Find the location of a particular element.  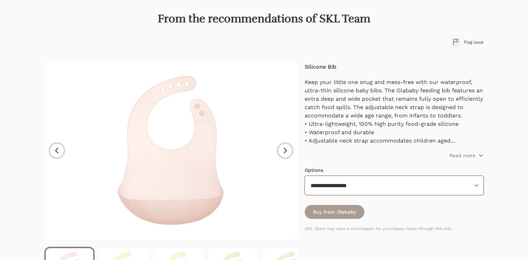

p: • Ultra-lightweight, 100% high purity food-grade silicone is located at coordinates (394, 124).